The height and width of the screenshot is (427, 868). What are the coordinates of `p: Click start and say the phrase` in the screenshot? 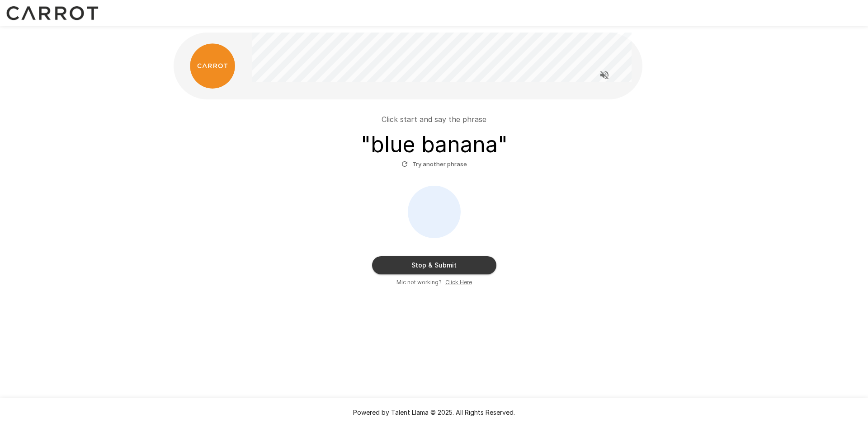 It's located at (434, 119).